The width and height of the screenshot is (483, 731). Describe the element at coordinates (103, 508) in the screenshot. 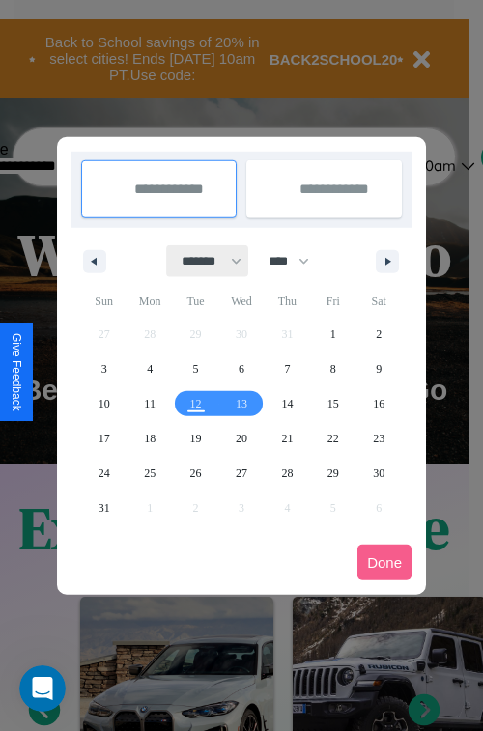

I see `button: 31` at that location.